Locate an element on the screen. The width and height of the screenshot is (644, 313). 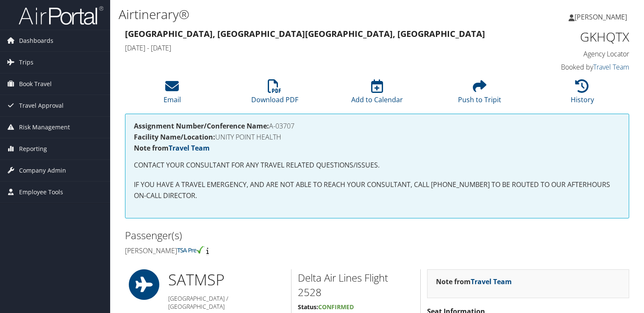
strong: Status: is located at coordinates (308, 306).